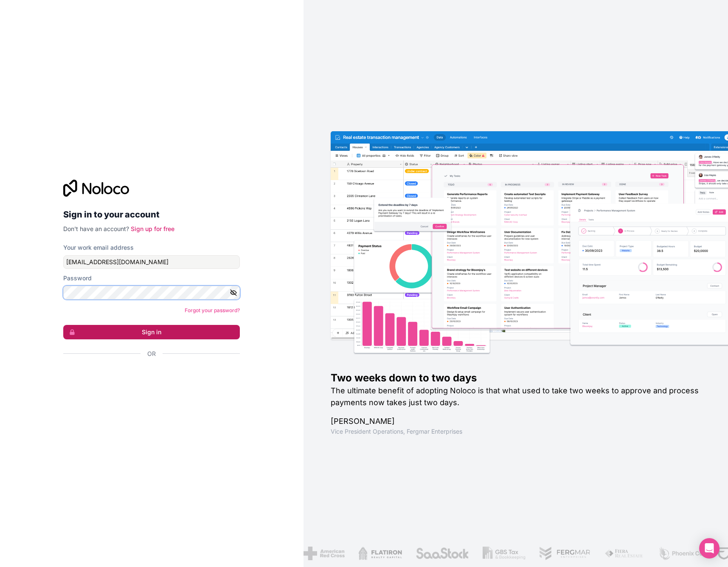  Describe the element at coordinates (77, 278) in the screenshot. I see `label: Password` at that location.